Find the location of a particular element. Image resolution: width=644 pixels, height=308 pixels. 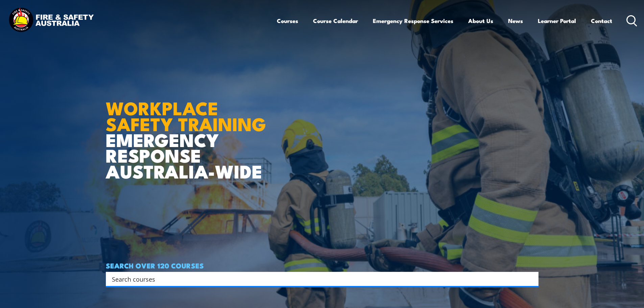

a: Courses is located at coordinates (287, 20).